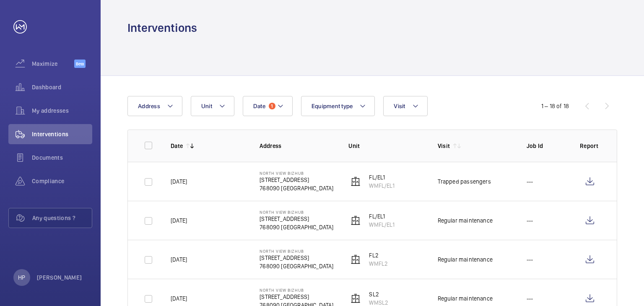  I want to click on div: Trapped passengers, so click(464, 181).